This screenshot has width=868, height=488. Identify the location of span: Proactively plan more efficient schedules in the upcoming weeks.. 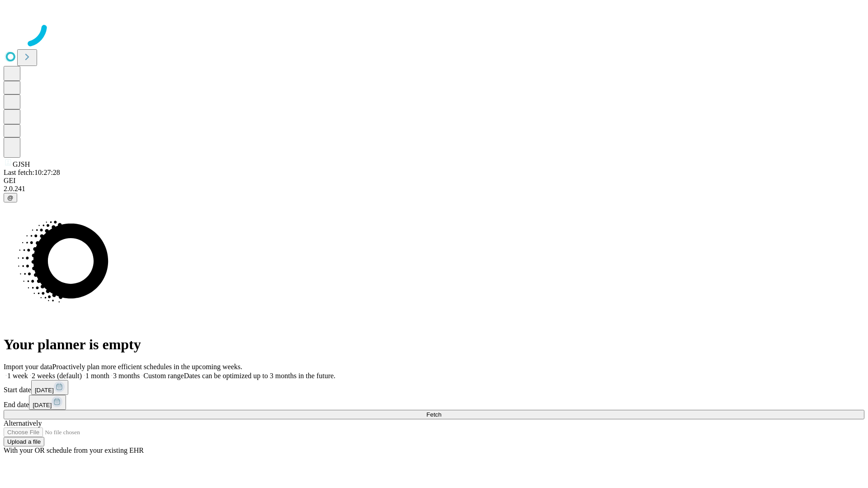
(147, 366).